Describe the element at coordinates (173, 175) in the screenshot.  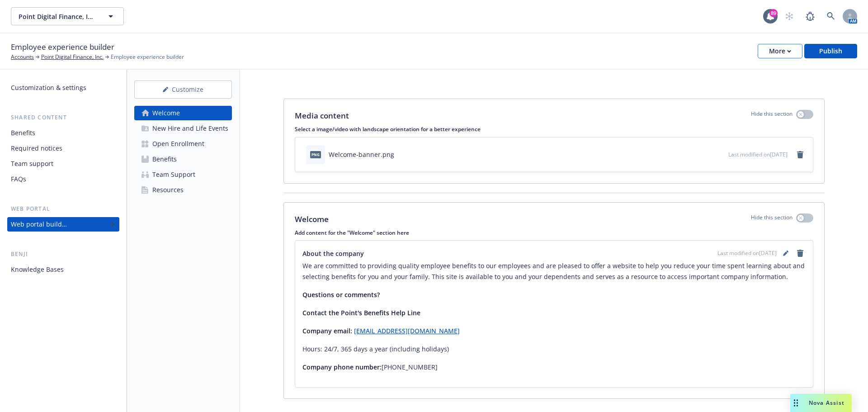
I see `div: Team Support` at that location.